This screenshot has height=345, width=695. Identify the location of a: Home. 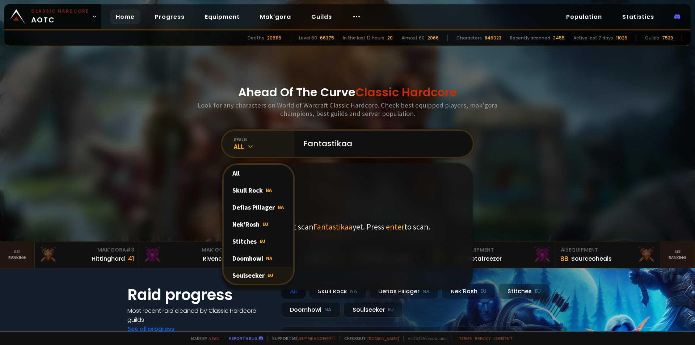
(125, 17).